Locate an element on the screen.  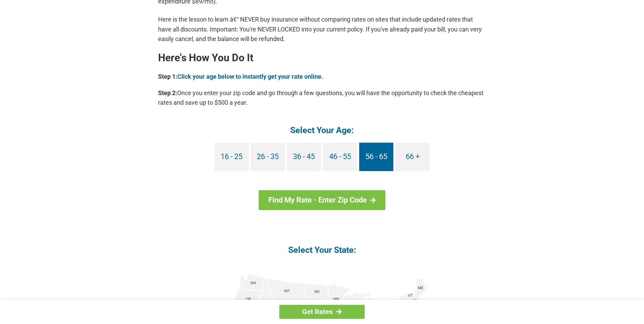
b: Step 2: is located at coordinates (168, 93).